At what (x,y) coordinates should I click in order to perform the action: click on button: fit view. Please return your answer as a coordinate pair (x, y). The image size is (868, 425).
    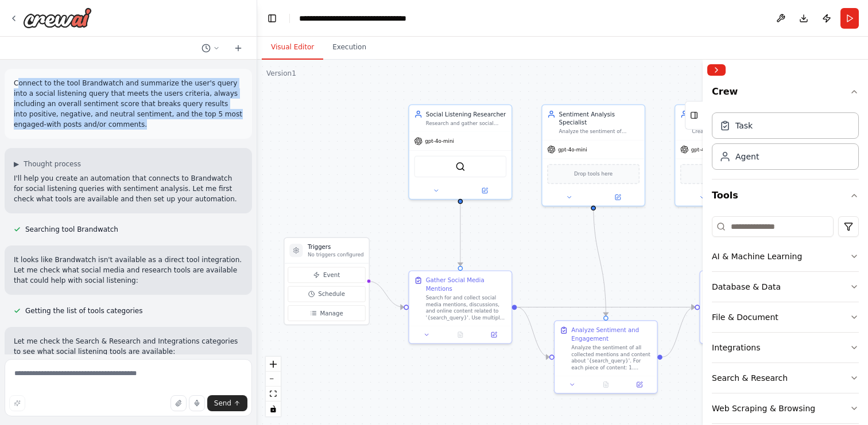
    Looking at the image, I should click on (273, 394).